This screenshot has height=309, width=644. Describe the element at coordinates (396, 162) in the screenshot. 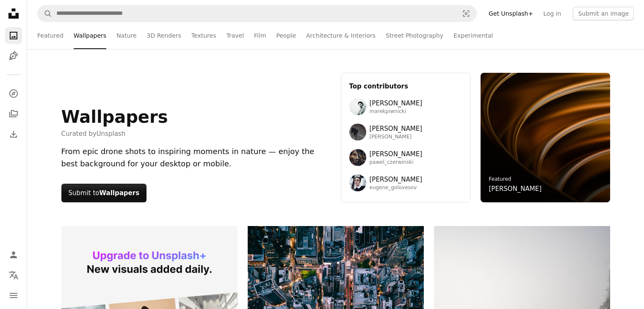

I see `span: pawel_czerwinski` at that location.